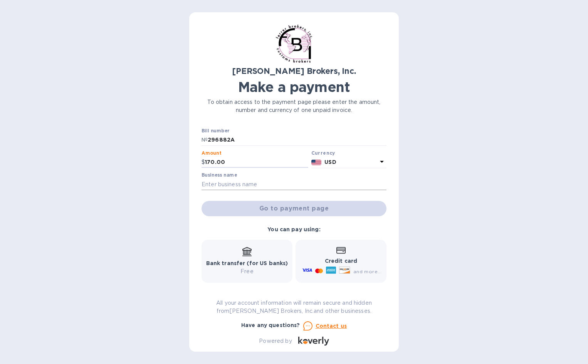 This screenshot has width=588, height=364. Describe the element at coordinates (294, 87) in the screenshot. I see `h1: Make a payment` at that location.